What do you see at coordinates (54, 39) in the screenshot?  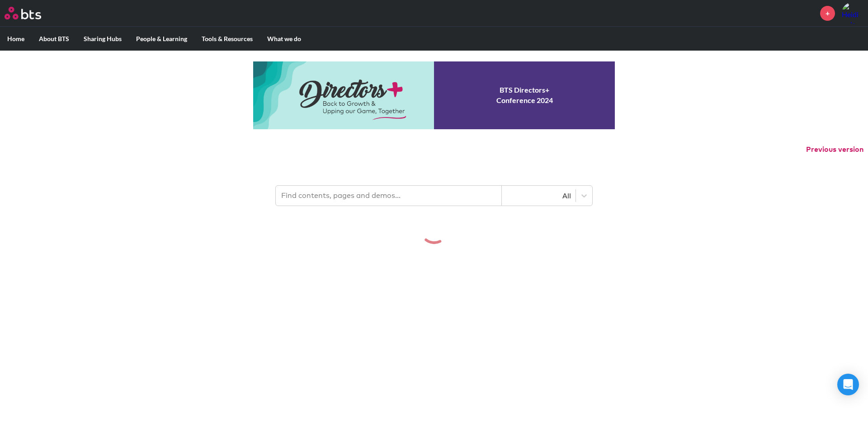 I see `label: About BTS` at bounding box center [54, 39].